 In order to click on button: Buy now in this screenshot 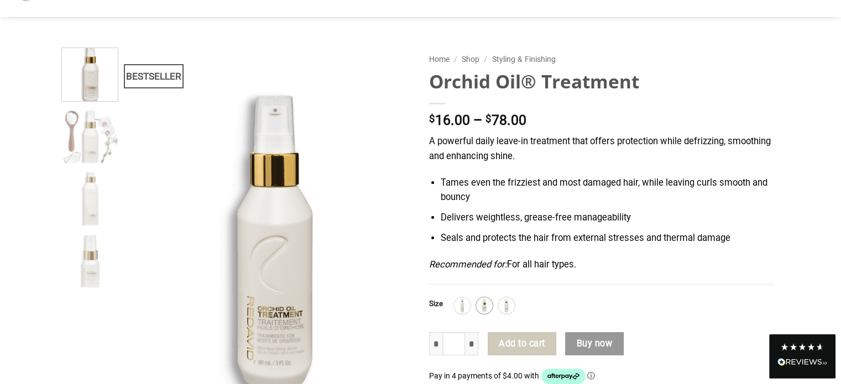, I will do `click(594, 344)`.